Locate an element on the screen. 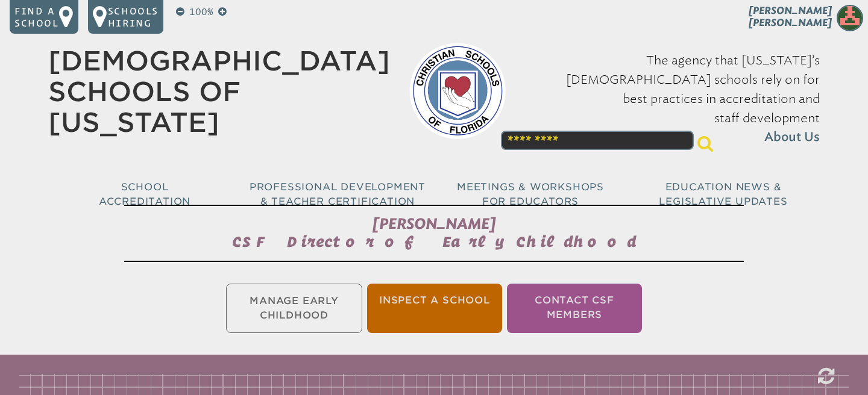 Image resolution: width=868 pixels, height=395 pixels. img: 49bbcbdda43b85faae72c18e5dffc780 is located at coordinates (850, 18).